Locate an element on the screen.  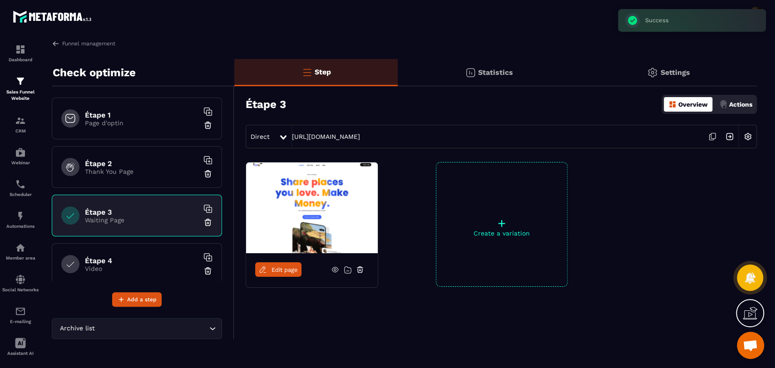
img: setting-w.858f3a88.svg is located at coordinates (748, 137).